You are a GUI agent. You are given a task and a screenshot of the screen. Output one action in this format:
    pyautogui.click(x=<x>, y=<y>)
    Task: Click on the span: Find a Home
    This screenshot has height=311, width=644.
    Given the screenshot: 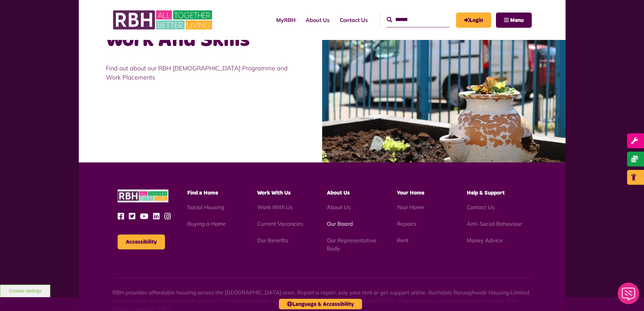 What is the action you would take?
    pyautogui.click(x=203, y=193)
    